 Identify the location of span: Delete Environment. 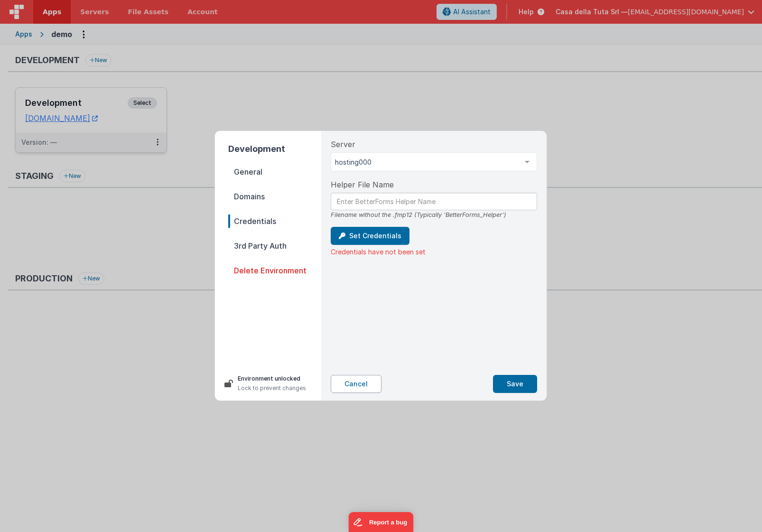
(275, 271).